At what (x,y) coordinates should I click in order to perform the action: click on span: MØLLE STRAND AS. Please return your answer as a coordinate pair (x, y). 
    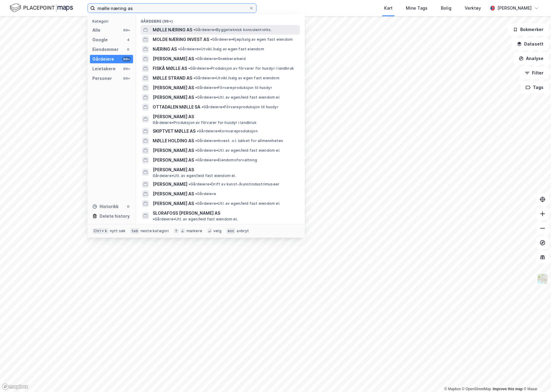
    Looking at the image, I should click on (172, 78).